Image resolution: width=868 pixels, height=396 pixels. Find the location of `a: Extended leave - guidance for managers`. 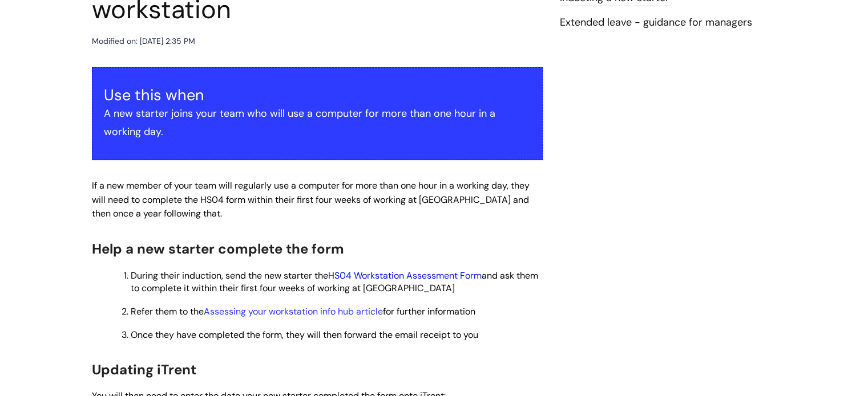

a: Extended leave - guidance for managers is located at coordinates (655, 23).